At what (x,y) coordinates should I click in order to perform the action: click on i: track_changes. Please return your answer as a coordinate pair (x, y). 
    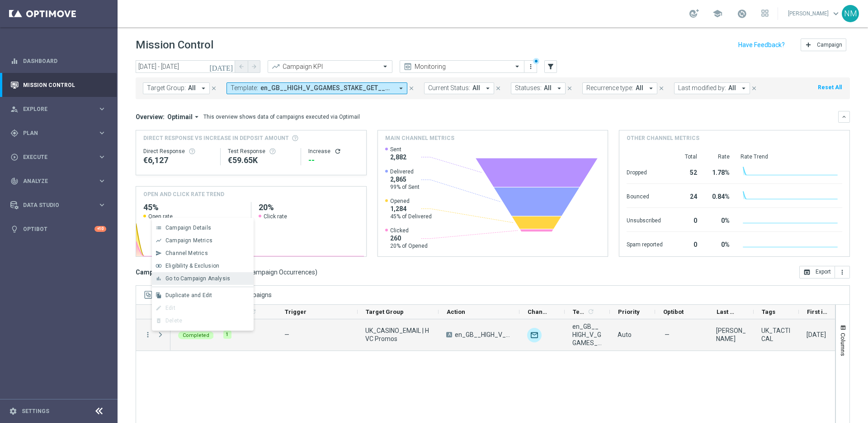
    Looking at the image, I should click on (14, 181).